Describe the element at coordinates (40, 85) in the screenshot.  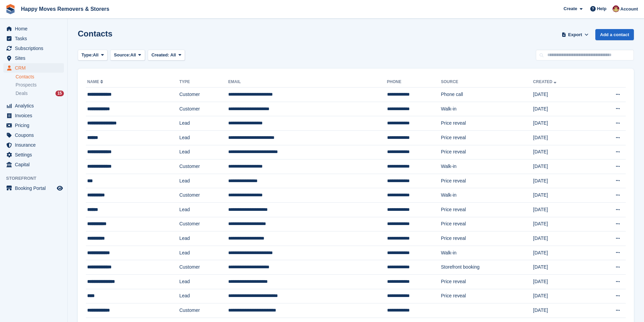
I see `a: Prospects` at that location.